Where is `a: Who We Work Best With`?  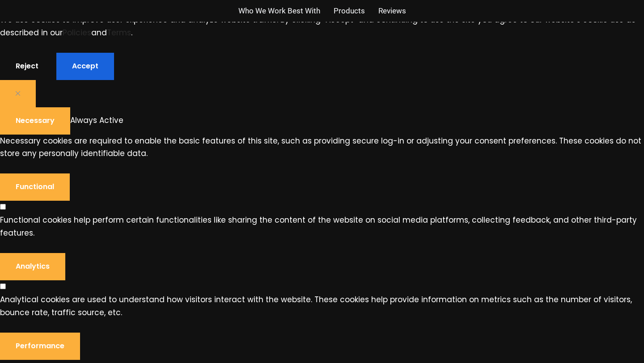
a: Who We Work Best With is located at coordinates (279, 10).